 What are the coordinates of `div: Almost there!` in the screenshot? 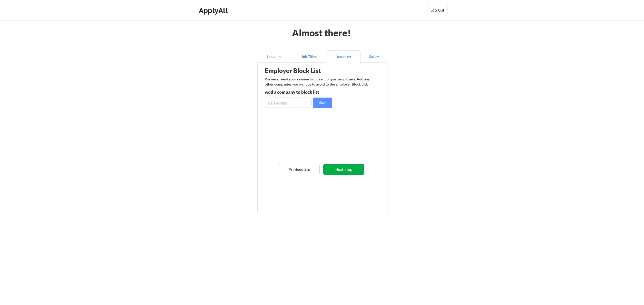 It's located at (322, 33).